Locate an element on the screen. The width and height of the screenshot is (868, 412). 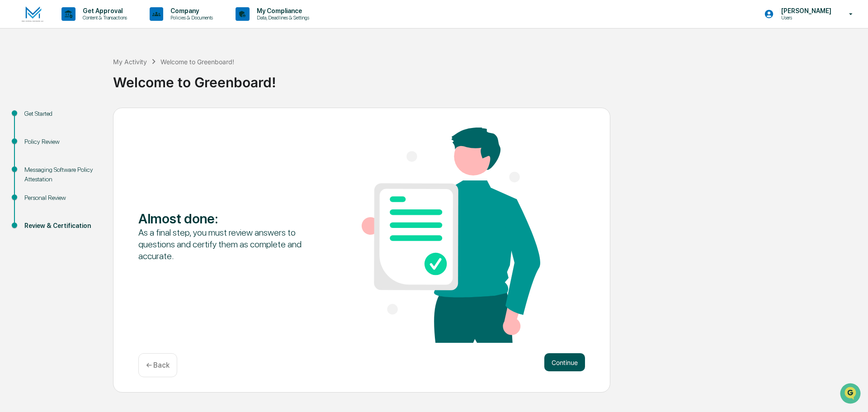
button: Start new chat is located at coordinates (160, 77).